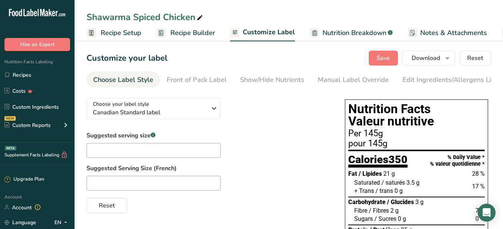 Image resolution: width=503 pixels, height=229 pixels. I want to click on button: Choose your label style Canadian Standard label, so click(154, 109).